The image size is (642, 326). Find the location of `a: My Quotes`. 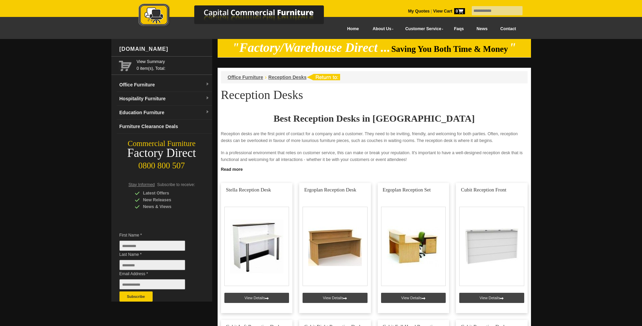

a: My Quotes is located at coordinates (419, 11).